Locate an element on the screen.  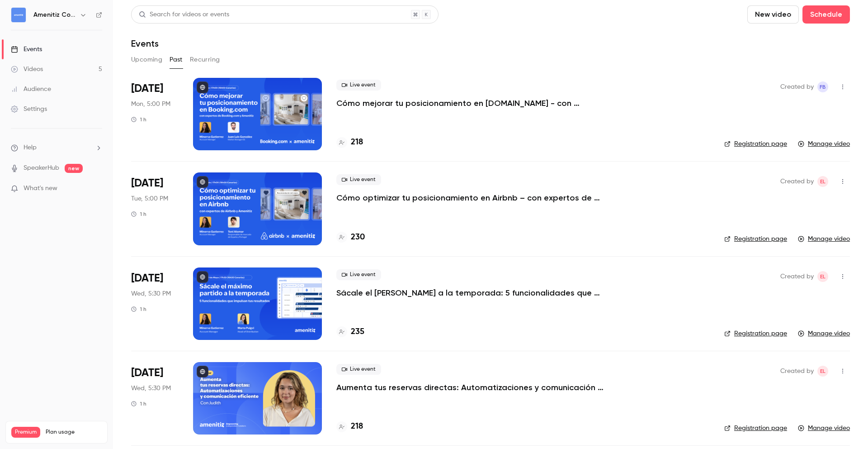
p: Cómo optimizar tu posicionamiento en Airbnb – con expertos de Airbnb y Amenitiz is located at coordinates (472, 198).